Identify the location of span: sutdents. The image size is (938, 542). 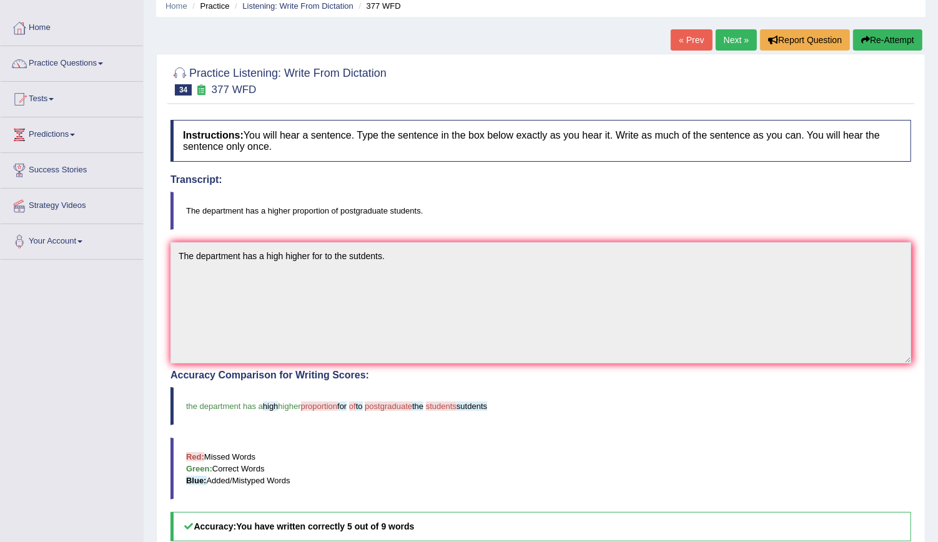
(471, 406).